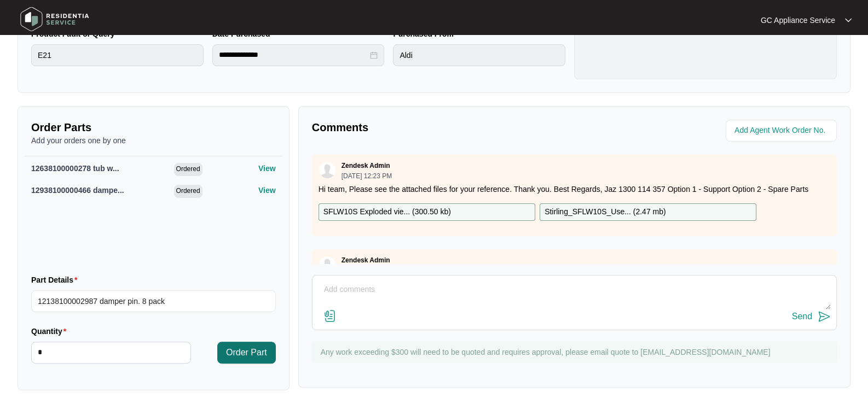 This screenshot has width=868, height=404. What do you see at coordinates (782, 131) in the screenshot?
I see `input: Add Agent Work Order No.` at bounding box center [782, 131].